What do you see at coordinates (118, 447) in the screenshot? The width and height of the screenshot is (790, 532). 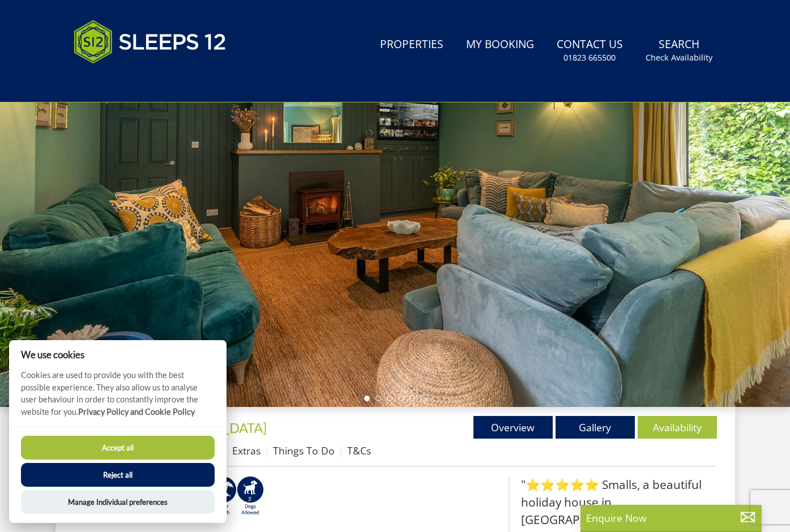 I see `button: Accept all` at bounding box center [118, 447].